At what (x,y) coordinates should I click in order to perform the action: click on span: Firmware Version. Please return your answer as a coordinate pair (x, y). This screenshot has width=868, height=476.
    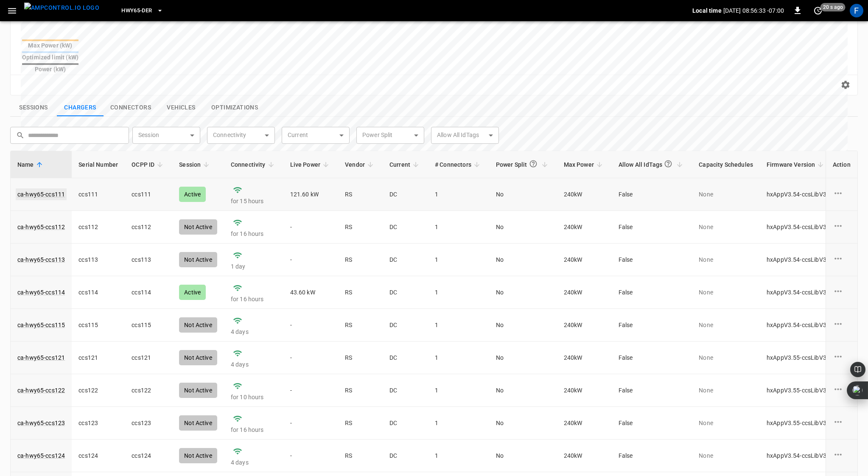
    Looking at the image, I should click on (797, 165).